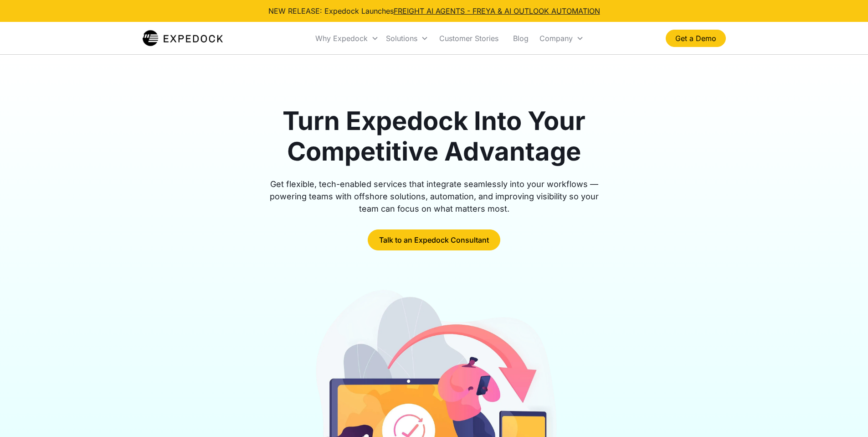 This screenshot has height=437, width=868. I want to click on img: Expedock Logo, so click(183, 38).